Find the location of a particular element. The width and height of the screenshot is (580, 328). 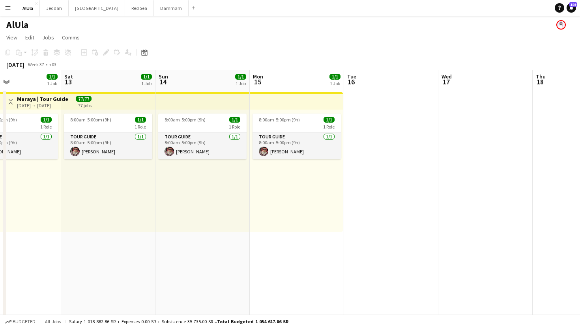

div: +03 is located at coordinates (52, 64).